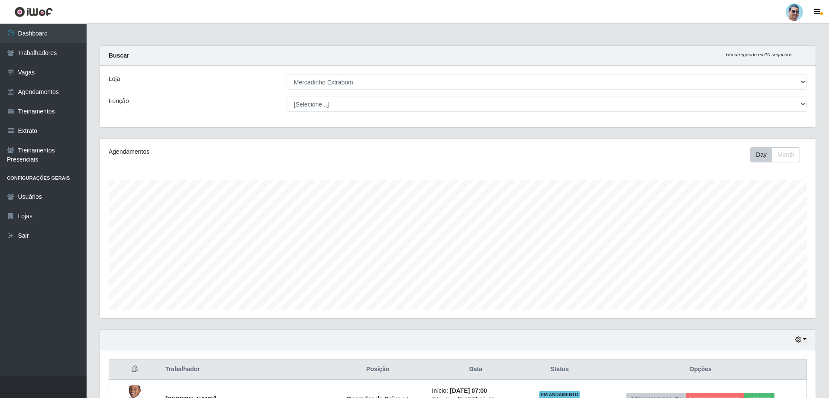  What do you see at coordinates (775, 155) in the screenshot?
I see `div: First group` at bounding box center [775, 155].